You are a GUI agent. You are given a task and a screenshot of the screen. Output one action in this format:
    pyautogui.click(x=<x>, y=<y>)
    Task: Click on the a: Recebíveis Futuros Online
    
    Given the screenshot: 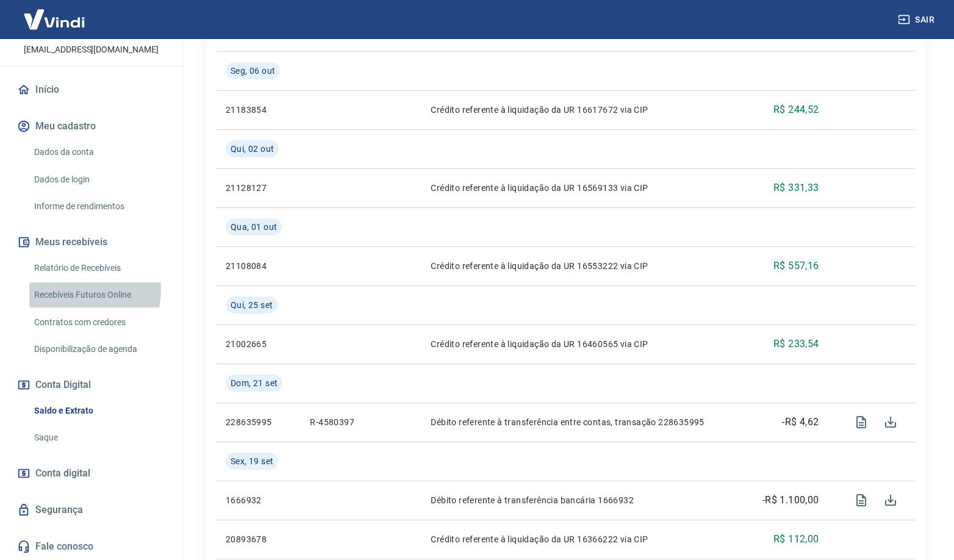 What is the action you would take?
    pyautogui.click(x=98, y=294)
    